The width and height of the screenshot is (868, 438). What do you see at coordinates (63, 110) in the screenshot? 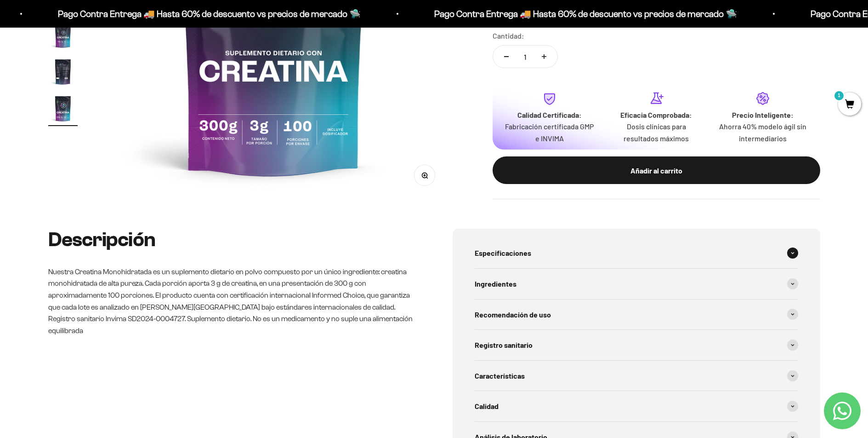
I see `button: Ir al artículo 9` at bounding box center [63, 110].